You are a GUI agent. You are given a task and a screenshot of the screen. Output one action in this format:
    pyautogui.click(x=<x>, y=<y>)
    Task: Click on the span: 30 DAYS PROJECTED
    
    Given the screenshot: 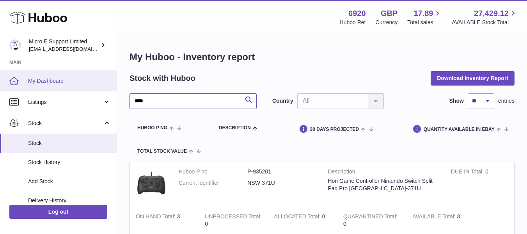 What is the action you would take?
    pyautogui.click(x=335, y=129)
    